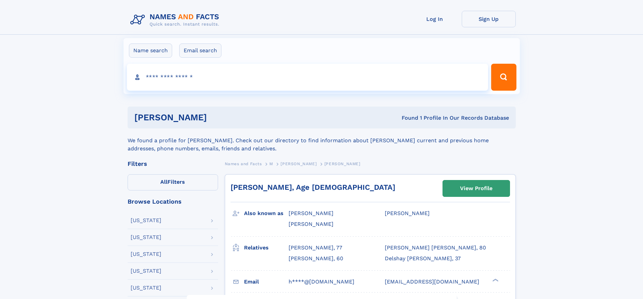 This screenshot has width=643, height=299. What do you see at coordinates (476, 189) in the screenshot?
I see `div: View Profile` at bounding box center [476, 189].